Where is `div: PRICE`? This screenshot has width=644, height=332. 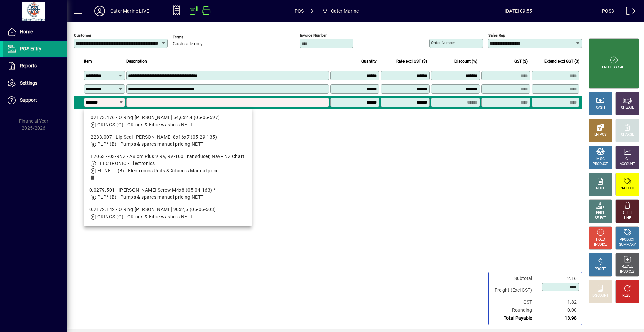 div: PRICE is located at coordinates (601, 213).